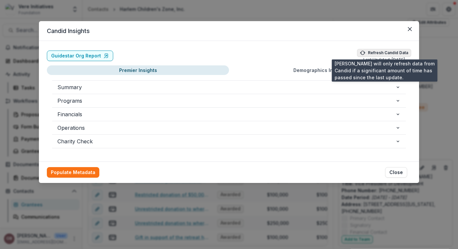  Describe the element at coordinates (226, 114) in the screenshot. I see `span: Financials` at that location.